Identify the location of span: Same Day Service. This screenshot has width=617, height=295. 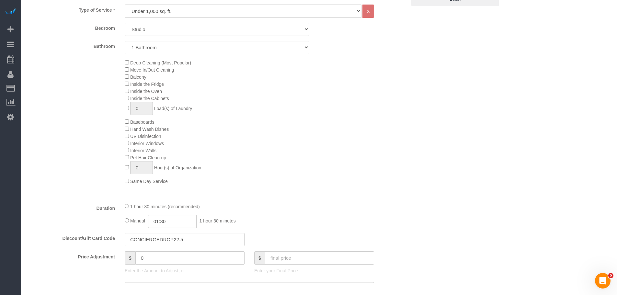
(149, 181).